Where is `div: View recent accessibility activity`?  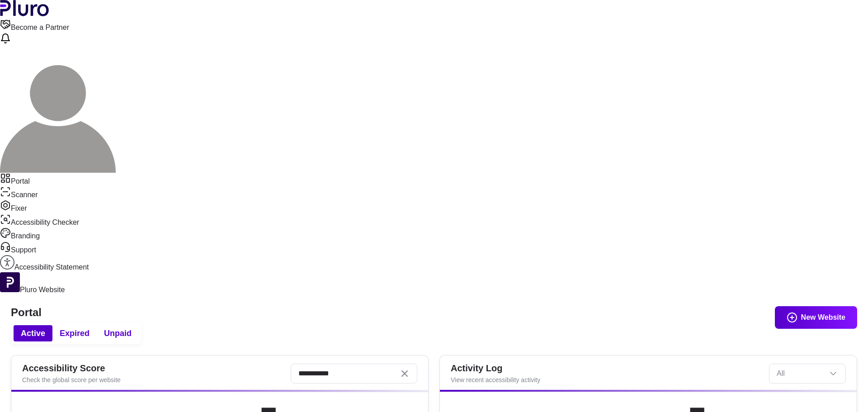 div: View recent accessibility activity is located at coordinates (606, 380).